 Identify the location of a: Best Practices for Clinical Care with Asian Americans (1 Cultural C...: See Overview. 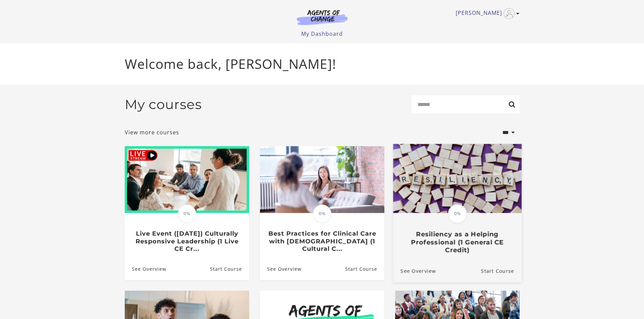
(281, 269).